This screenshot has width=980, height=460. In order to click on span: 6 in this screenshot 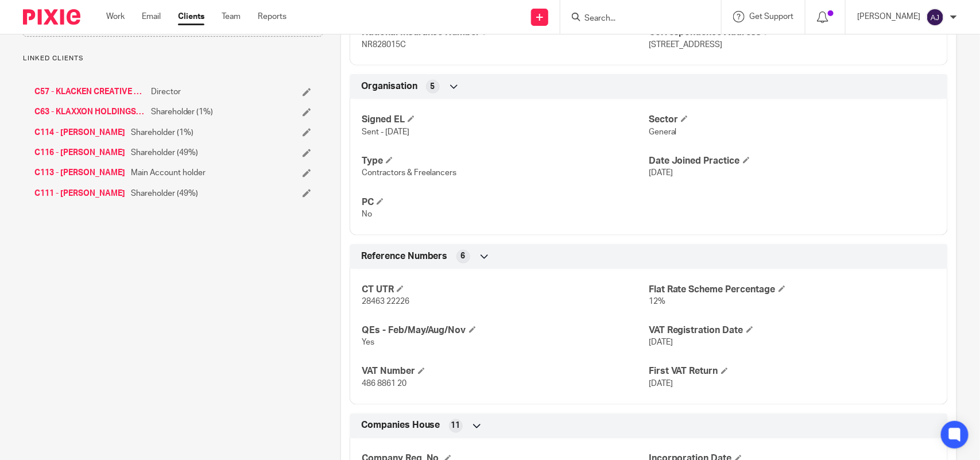, I will do `click(464, 256)`.